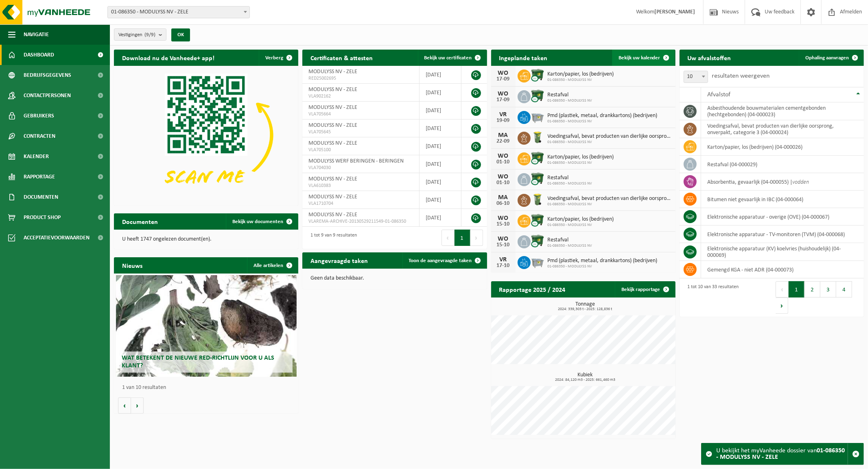  I want to click on td: restafval (04-000029), so click(782, 165).